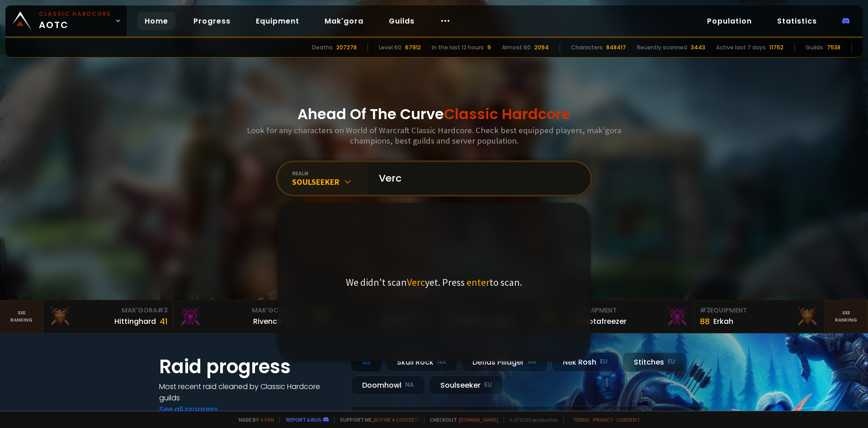 The image size is (868, 428). Describe the element at coordinates (461, 420) in the screenshot. I see `span: Checkout` at that location.